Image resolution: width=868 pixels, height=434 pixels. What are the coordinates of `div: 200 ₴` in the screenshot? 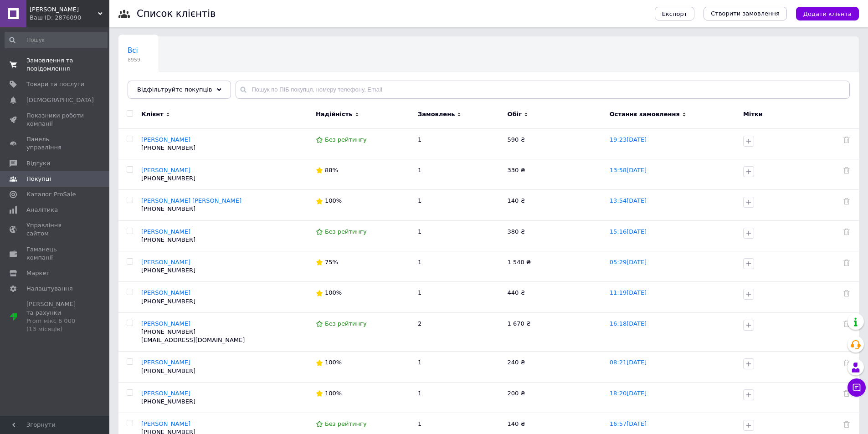 It's located at (554, 394).